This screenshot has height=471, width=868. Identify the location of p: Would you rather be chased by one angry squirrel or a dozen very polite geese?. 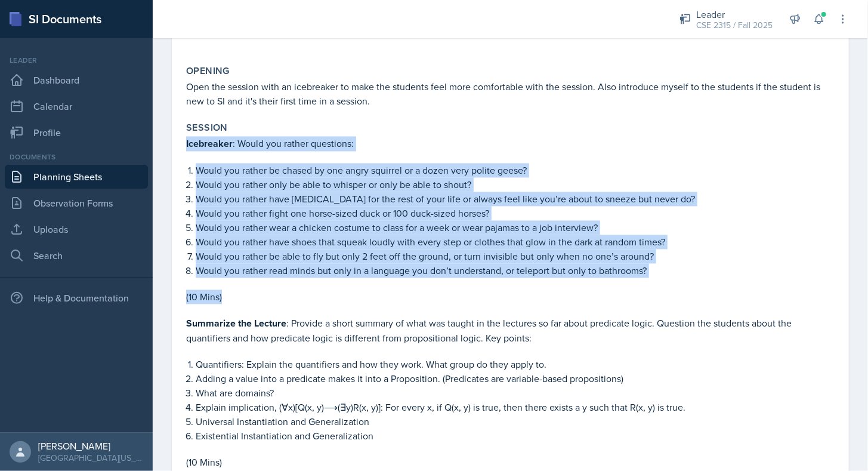
(515, 171).